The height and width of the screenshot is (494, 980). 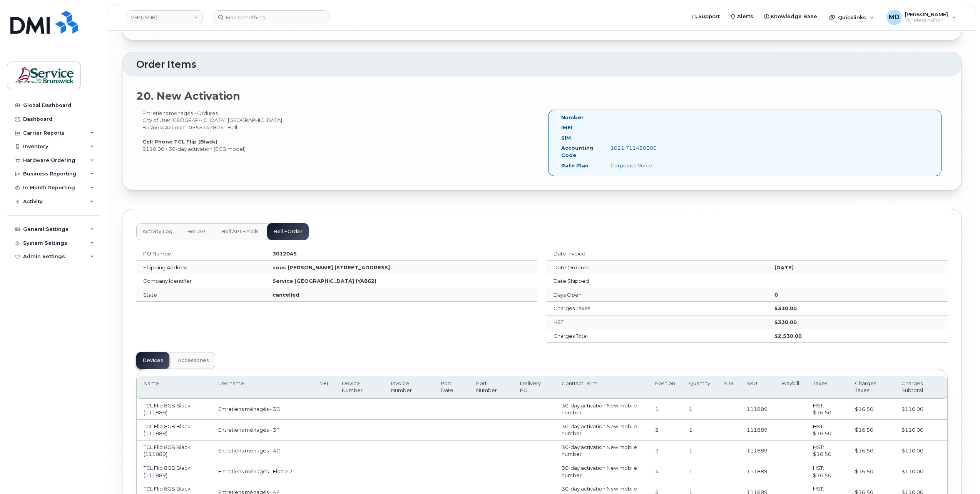 What do you see at coordinates (164, 17) in the screenshot?
I see `a: VHN (SNB)` at bounding box center [164, 17].